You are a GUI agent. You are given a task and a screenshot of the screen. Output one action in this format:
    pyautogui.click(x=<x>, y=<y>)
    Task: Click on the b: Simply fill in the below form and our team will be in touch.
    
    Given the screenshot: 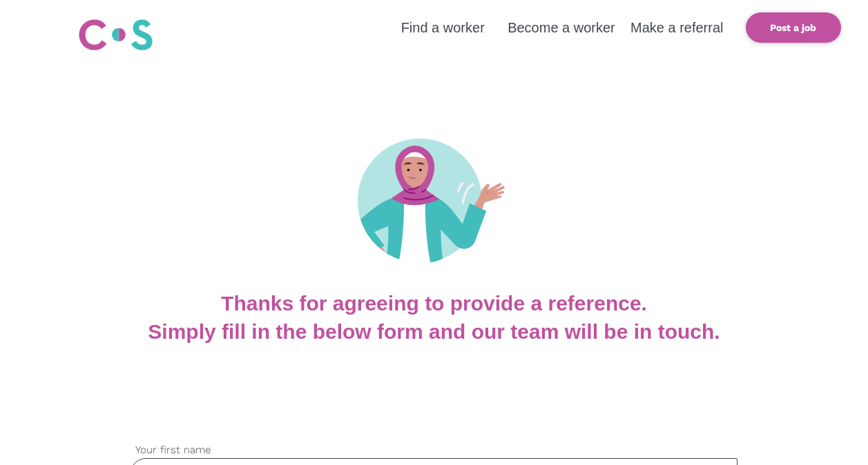 What is the action you would take?
    pyautogui.click(x=434, y=332)
    